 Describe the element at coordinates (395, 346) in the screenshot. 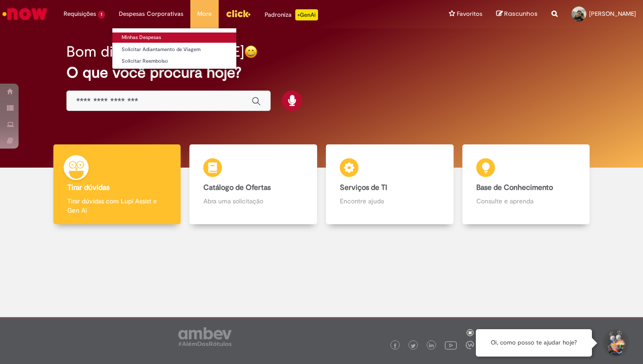

I see `img: logo_footer_facebook.png` at that location.